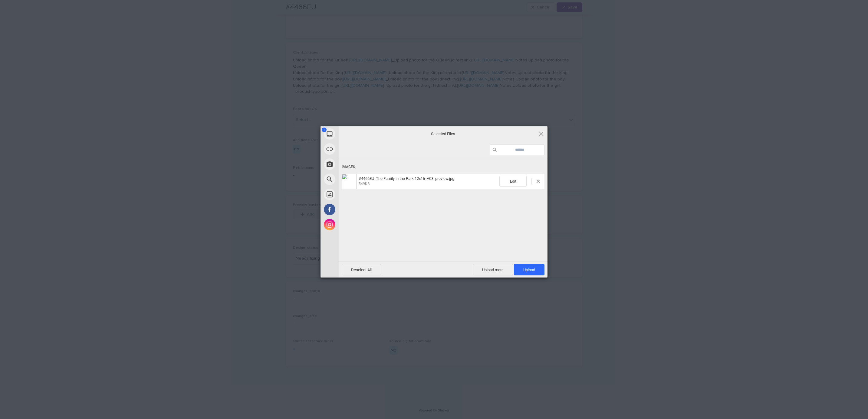  What do you see at coordinates (357, 134) in the screenshot?
I see `div: My Device` at bounding box center [357, 134].